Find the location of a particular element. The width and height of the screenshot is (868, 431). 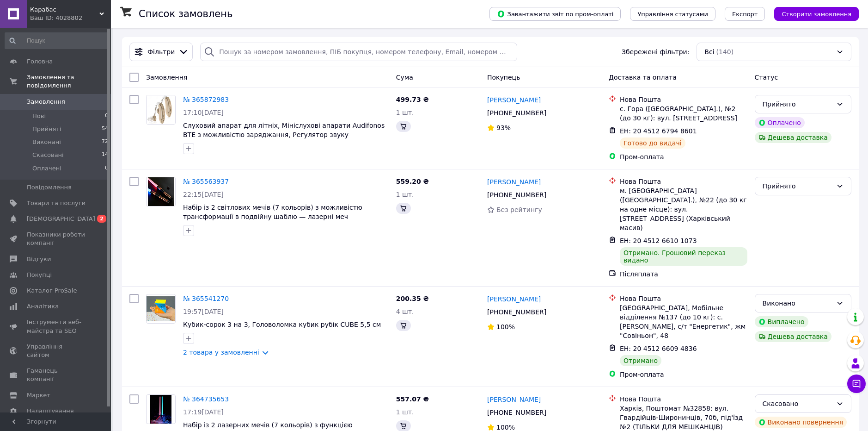

a: № 364735653 is located at coordinates (206, 399).